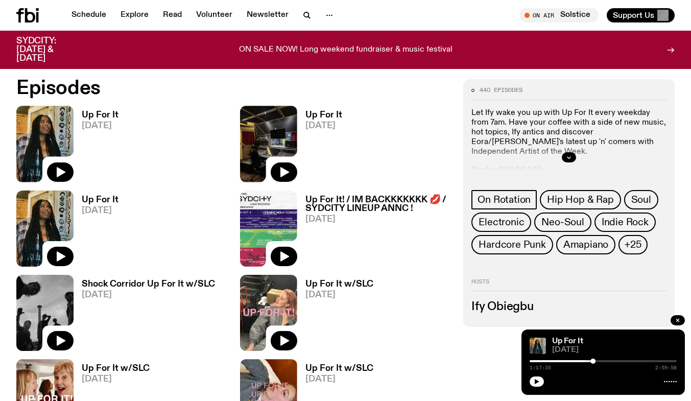 Image resolution: width=691 pixels, height=401 pixels. I want to click on span: Hardcore Punk, so click(512, 245).